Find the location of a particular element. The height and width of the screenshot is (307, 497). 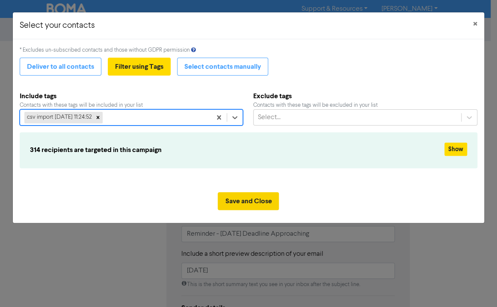

button: Select contacts manually is located at coordinates (222, 67).